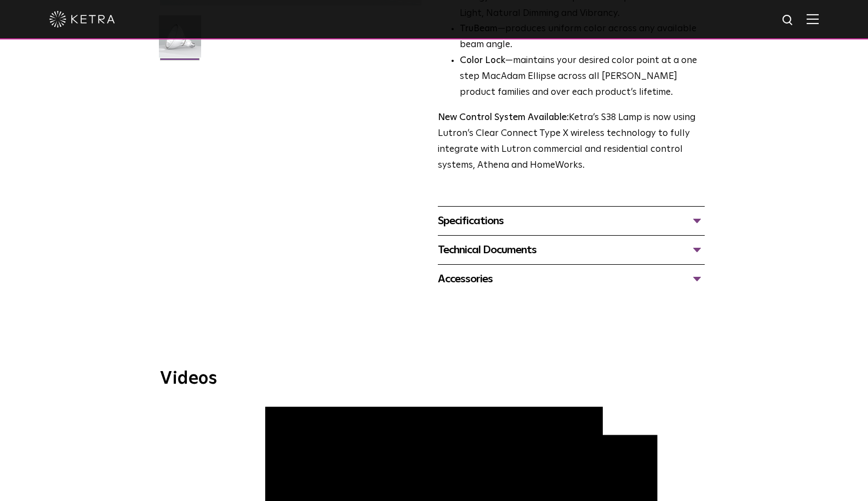  What do you see at coordinates (179, 41) in the screenshot?
I see `img: S38-Lamp-Edison-2021-Web-Square` at bounding box center [179, 41].